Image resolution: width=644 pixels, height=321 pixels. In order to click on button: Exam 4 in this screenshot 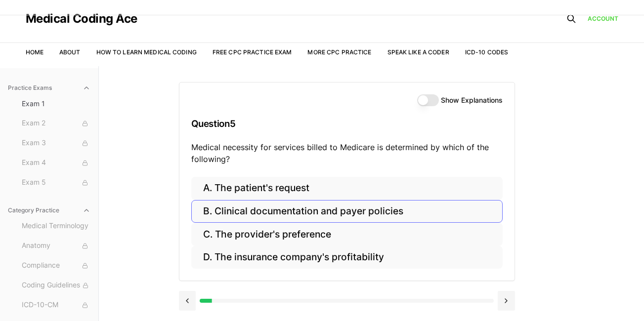, I will do `click(56, 163)`.